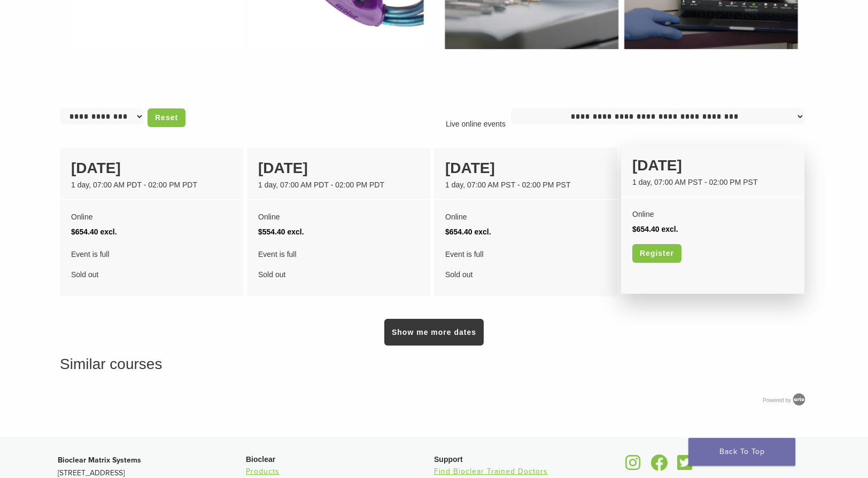 Image resolution: width=868 pixels, height=478 pixels. What do you see at coordinates (742, 452) in the screenshot?
I see `a: Back To Top` at bounding box center [742, 452].